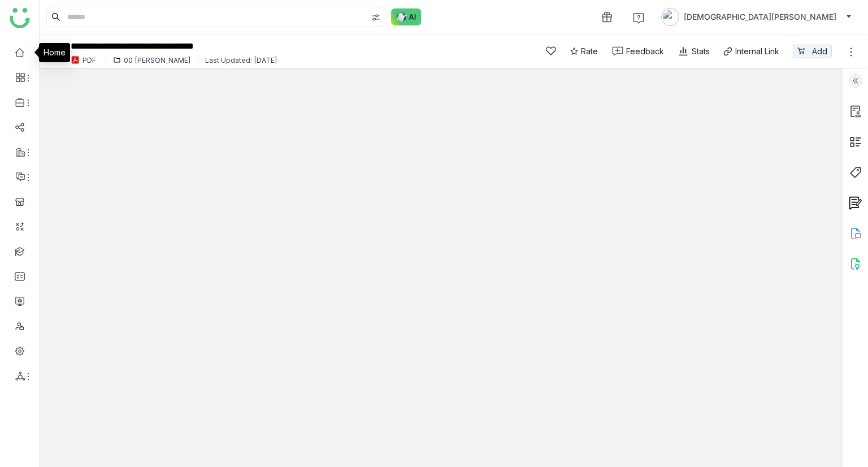 Image resolution: width=868 pixels, height=467 pixels. What do you see at coordinates (693, 51) in the screenshot?
I see `div: Stats` at bounding box center [693, 51].